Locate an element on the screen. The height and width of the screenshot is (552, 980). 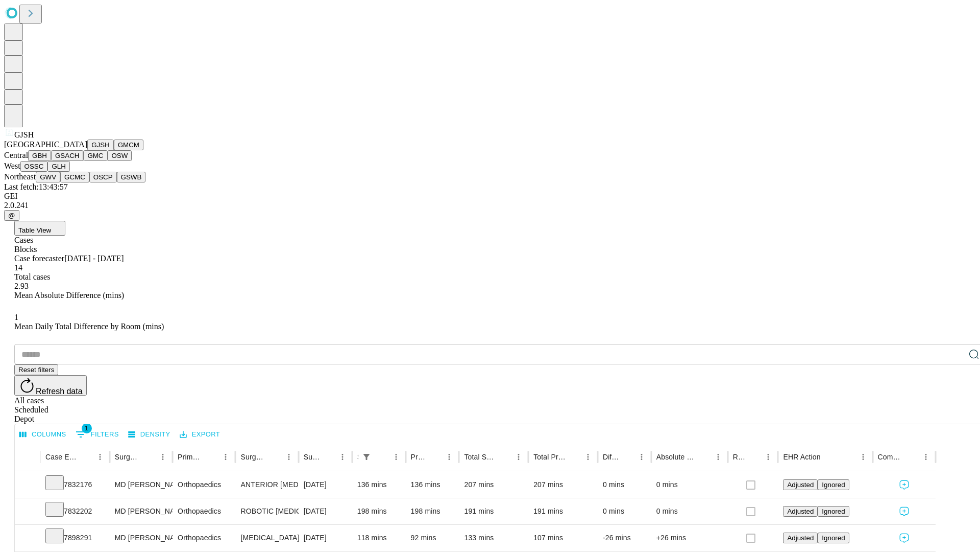
button: OSSC is located at coordinates (34, 166).